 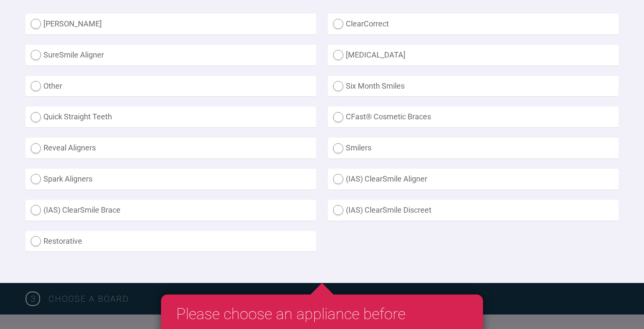 What do you see at coordinates (473, 117) in the screenshot?
I see `label: CFast® Cosmetic Braces` at bounding box center [473, 117].